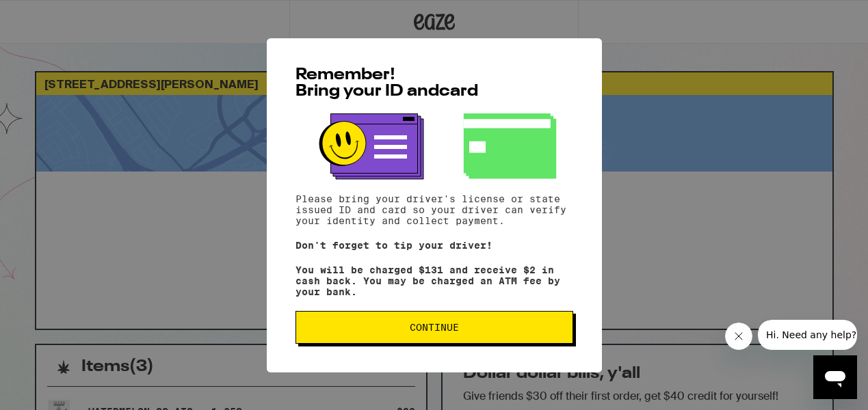 This screenshot has width=868, height=410. What do you see at coordinates (434, 245) in the screenshot?
I see `p: Don't forget to tip your driver!` at bounding box center [434, 245].